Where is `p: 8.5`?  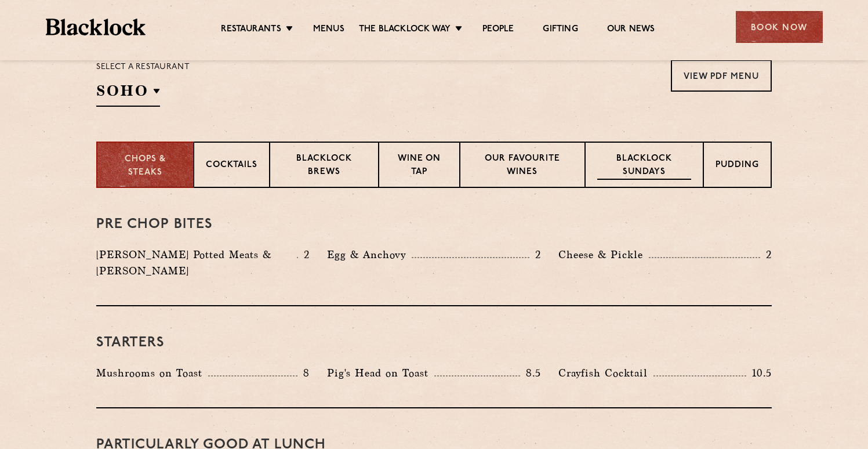
p: 8.5 is located at coordinates (530, 373).